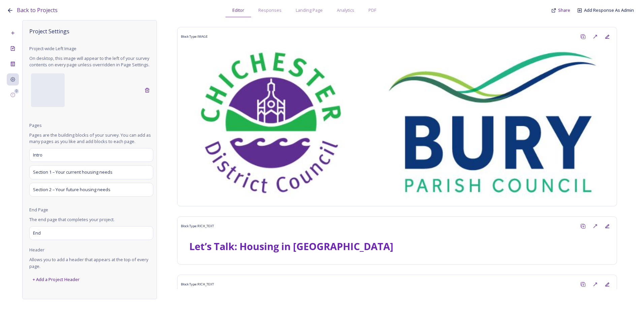 The width and height of the screenshot is (644, 311). What do you see at coordinates (56, 279) in the screenshot?
I see `div: + Add a Project Header` at bounding box center [56, 279].